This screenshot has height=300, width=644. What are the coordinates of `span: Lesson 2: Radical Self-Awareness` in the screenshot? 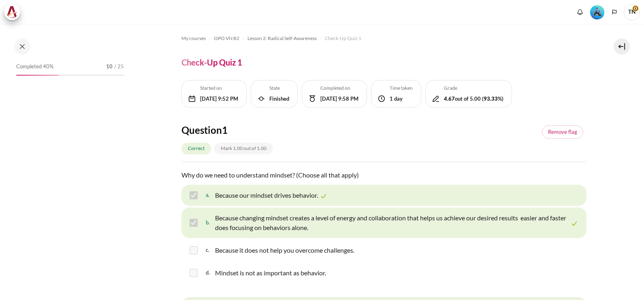 It's located at (282, 38).